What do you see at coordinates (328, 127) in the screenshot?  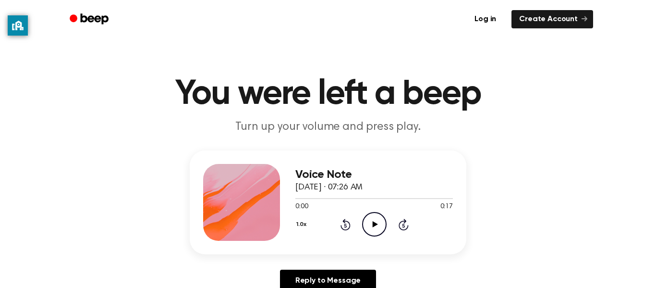 I see `p: Turn up your volume and press play.` at bounding box center [328, 127].